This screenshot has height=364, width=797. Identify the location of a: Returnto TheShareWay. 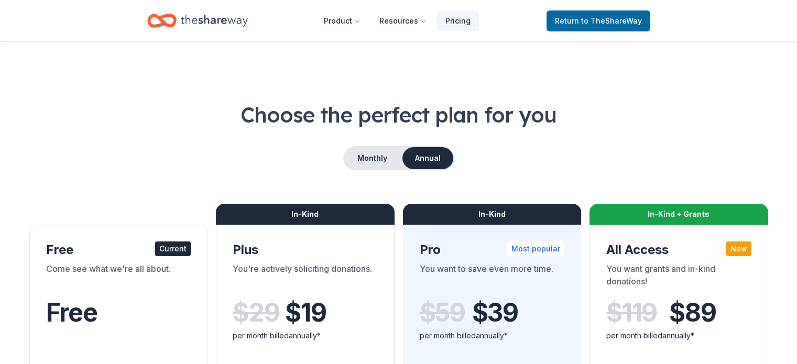
(598, 21).